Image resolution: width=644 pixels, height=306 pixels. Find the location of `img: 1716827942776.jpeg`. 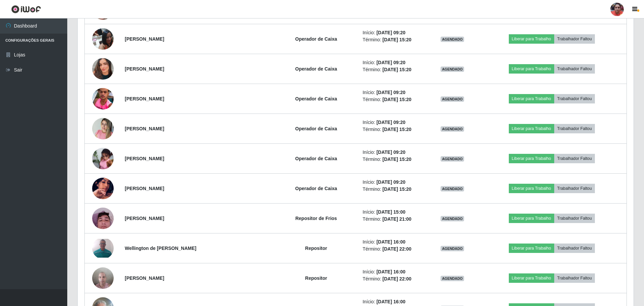

img: 1716827942776.jpeg is located at coordinates (103, 38).